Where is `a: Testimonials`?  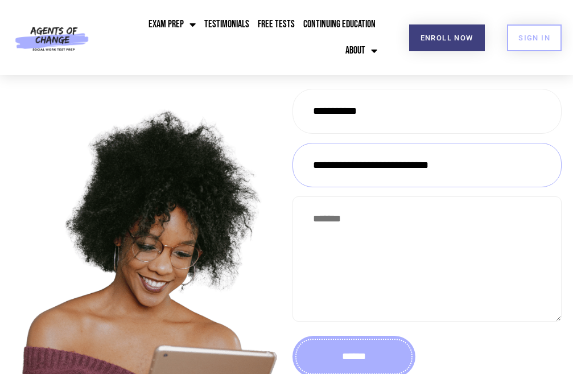 a: Testimonials is located at coordinates (227, 24).